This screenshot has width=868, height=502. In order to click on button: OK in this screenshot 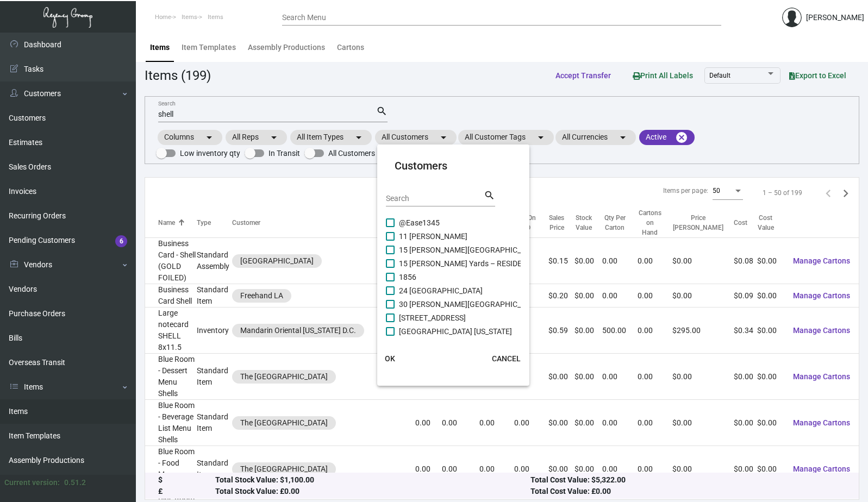, I will do `click(390, 359)`.